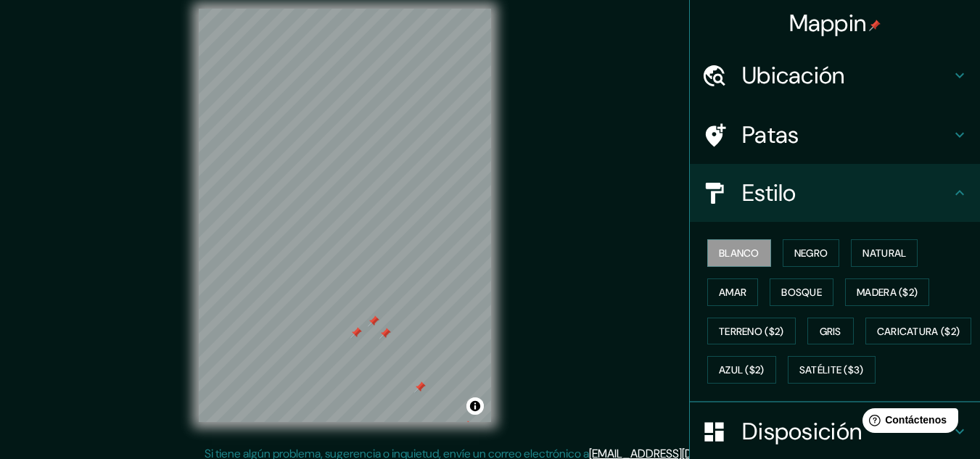 This screenshot has width=980, height=459. I want to click on button: Satélite ($3), so click(831, 370).